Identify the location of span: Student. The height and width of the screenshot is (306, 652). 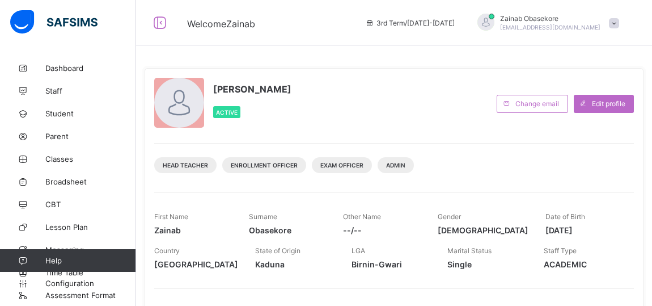
(91, 113).